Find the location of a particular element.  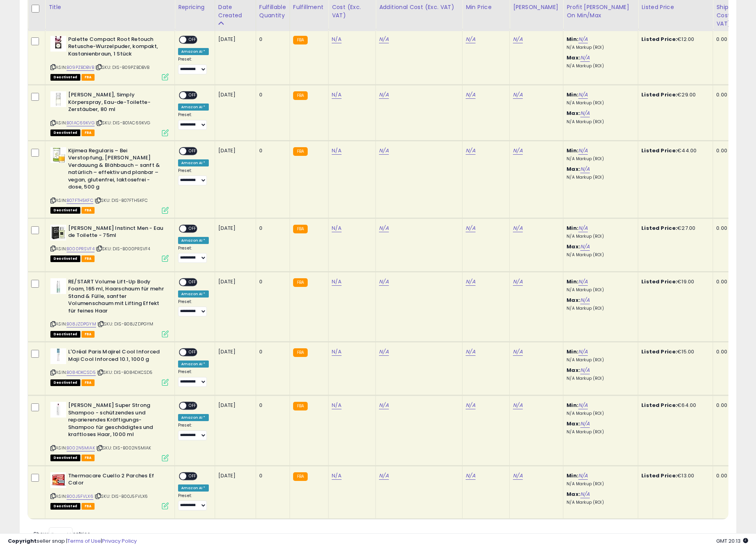

div: Date Created is located at coordinates (235, 11).